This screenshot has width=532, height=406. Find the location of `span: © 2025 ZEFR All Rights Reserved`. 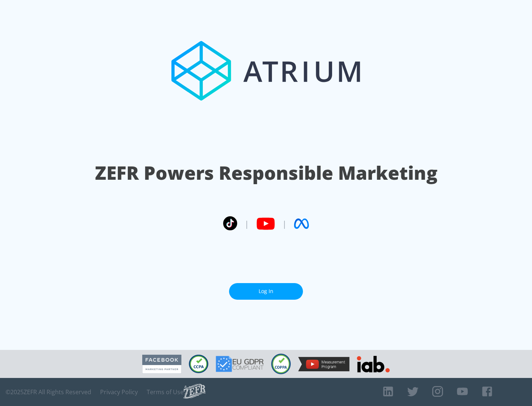

span: © 2025 ZEFR All Rights Reserved is located at coordinates (48, 392).